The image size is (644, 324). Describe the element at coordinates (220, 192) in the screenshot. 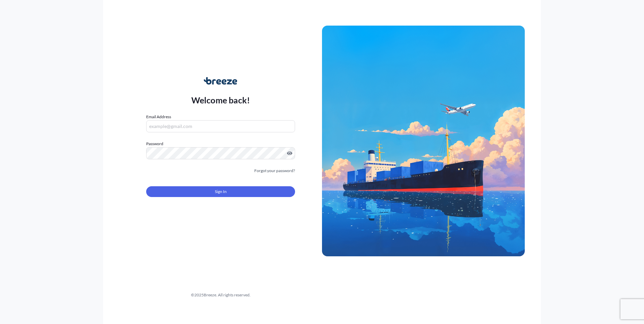

I see `button: Sign In` at that location.